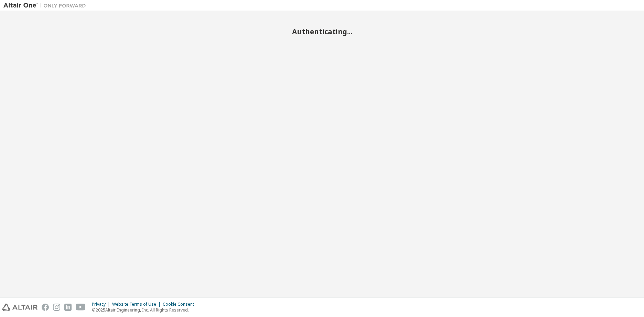 This screenshot has height=317, width=644. Describe the element at coordinates (180, 304) in the screenshot. I see `div: Cookie Consent` at that location.